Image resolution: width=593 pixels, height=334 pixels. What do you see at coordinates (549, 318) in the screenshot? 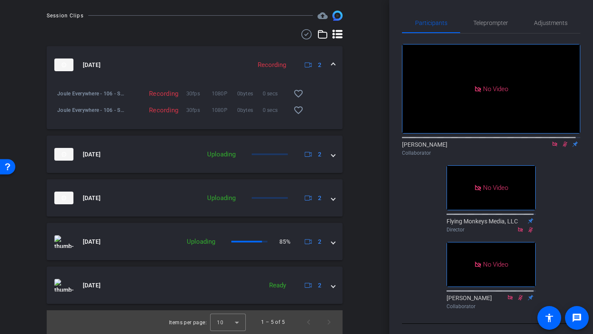
I see `mat-icon: accessibility` at bounding box center [549, 318].